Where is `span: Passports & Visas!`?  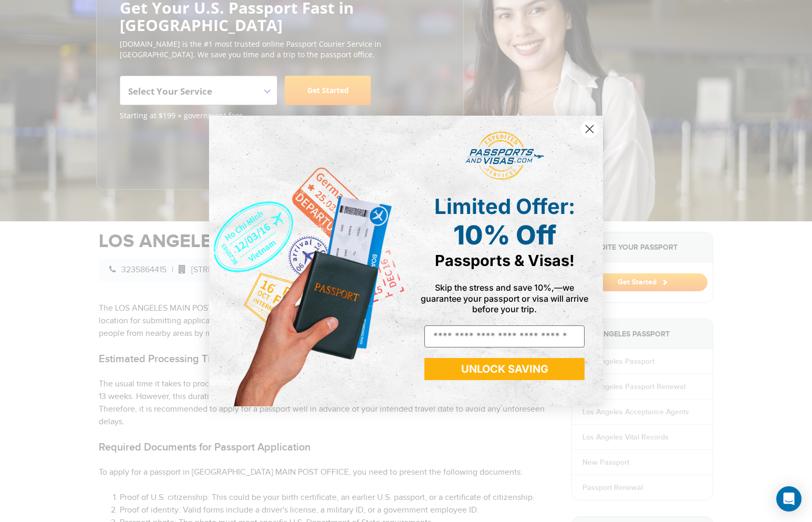
span: Passports & Visas! is located at coordinates (504, 260).